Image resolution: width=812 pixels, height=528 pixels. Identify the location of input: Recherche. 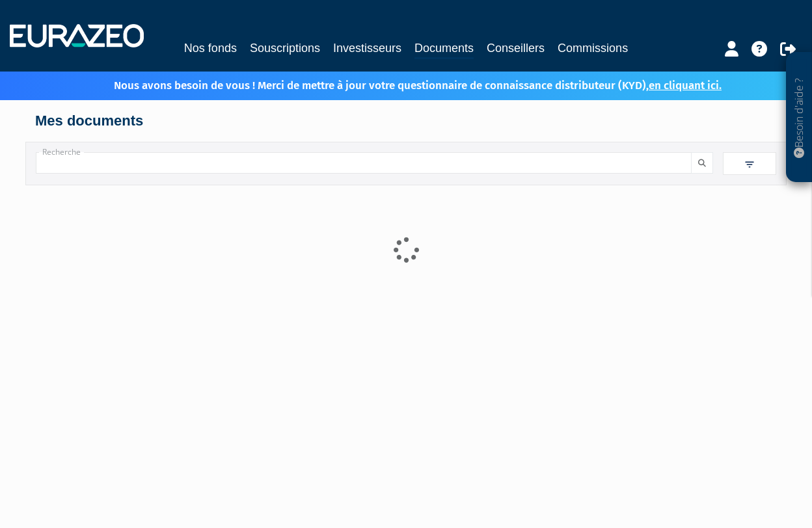
(363, 162).